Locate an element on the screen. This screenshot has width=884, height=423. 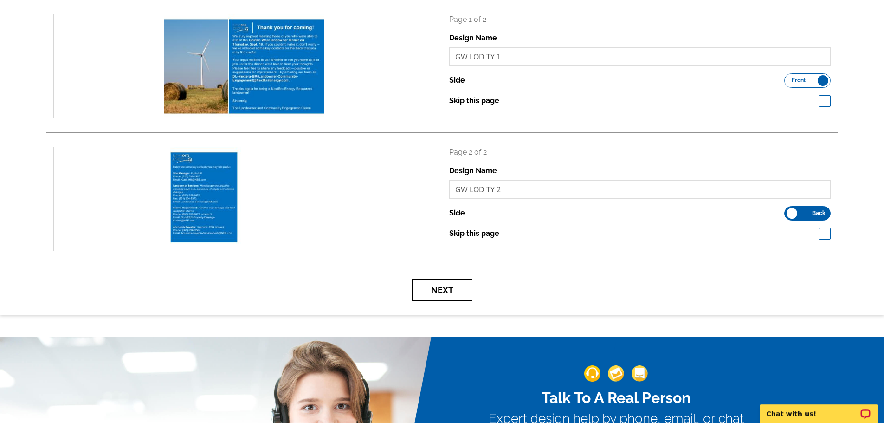
span: Back is located at coordinates (819, 213).